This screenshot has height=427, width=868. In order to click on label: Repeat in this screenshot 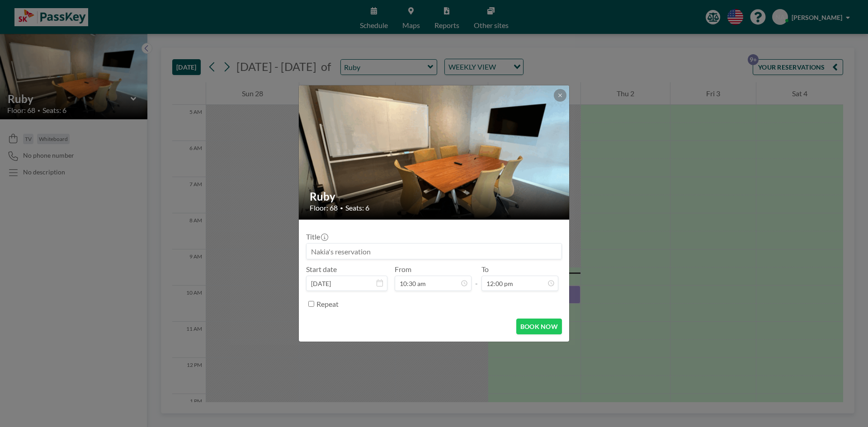, I will do `click(328, 304)`.